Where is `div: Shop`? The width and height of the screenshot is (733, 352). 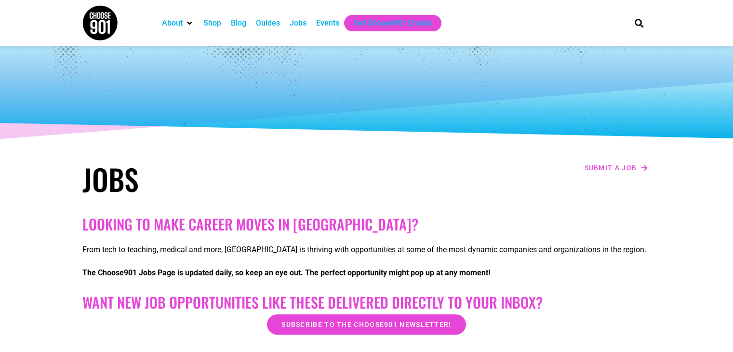 div: Shop is located at coordinates (212, 23).